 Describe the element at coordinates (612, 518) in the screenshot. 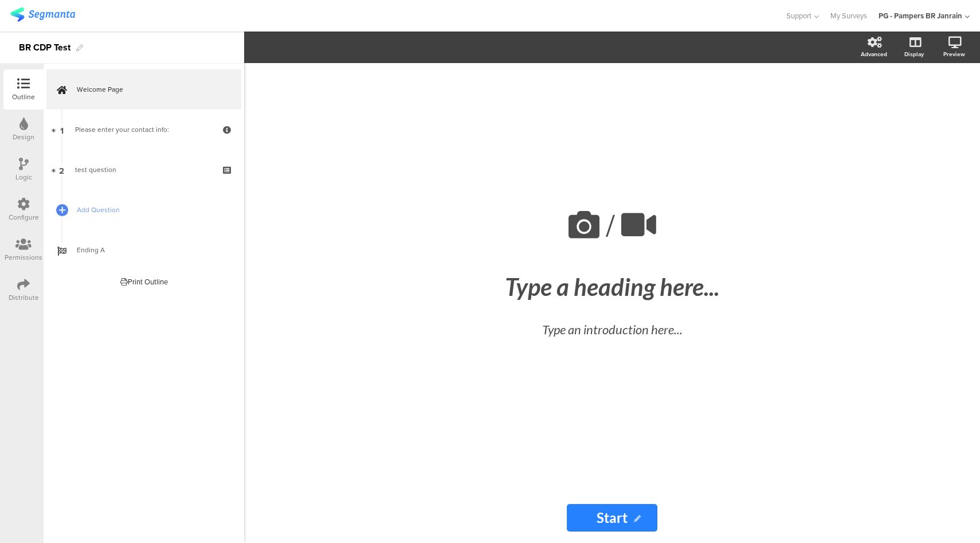

I see `input: Start` at that location.